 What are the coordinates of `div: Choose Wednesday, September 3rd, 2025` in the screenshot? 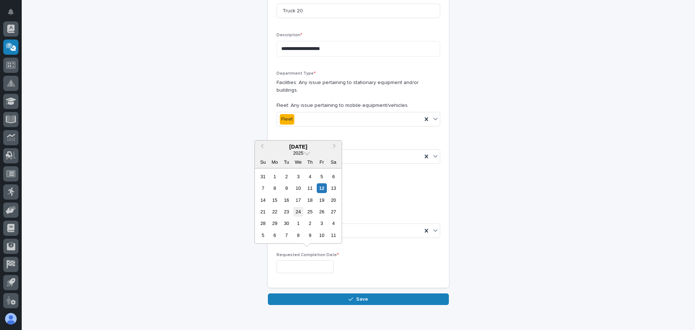 It's located at (298, 176).